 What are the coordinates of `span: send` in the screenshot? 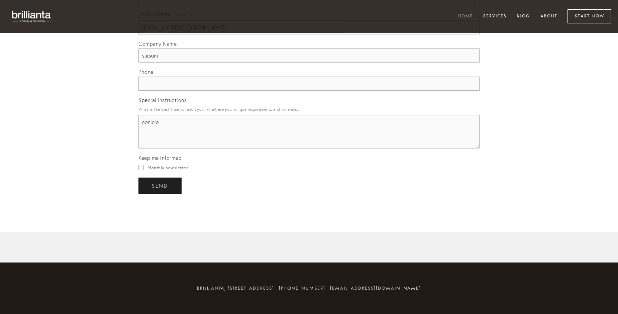 It's located at (160, 186).